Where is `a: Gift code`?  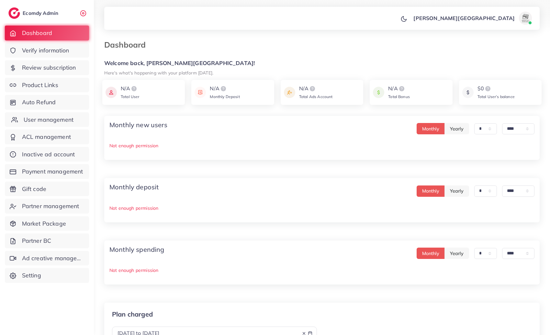 a: Gift code is located at coordinates (47, 189).